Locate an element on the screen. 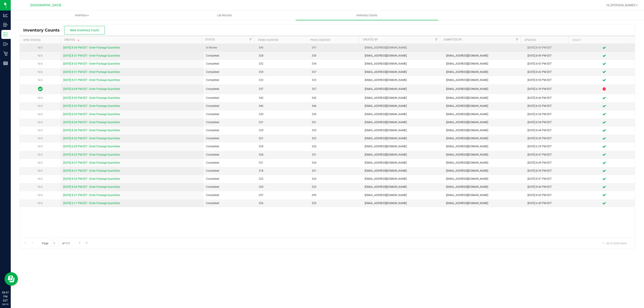  span: Page of 111 is located at coordinates (56, 243).